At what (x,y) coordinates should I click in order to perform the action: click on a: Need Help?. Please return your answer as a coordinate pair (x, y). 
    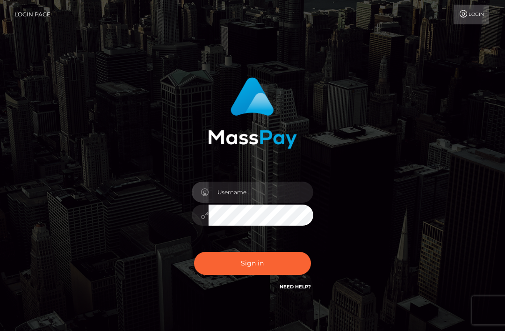
    Looking at the image, I should click on (295, 286).